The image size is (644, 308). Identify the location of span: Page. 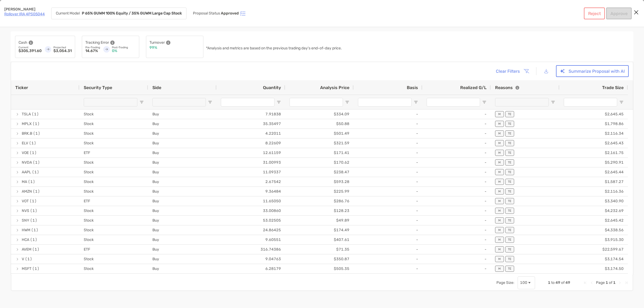
(600, 283).